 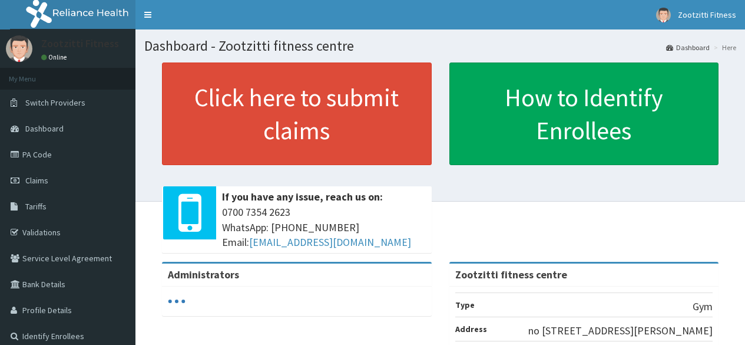 What do you see at coordinates (80, 44) in the screenshot?
I see `p: Zootzitti Fitness` at bounding box center [80, 44].